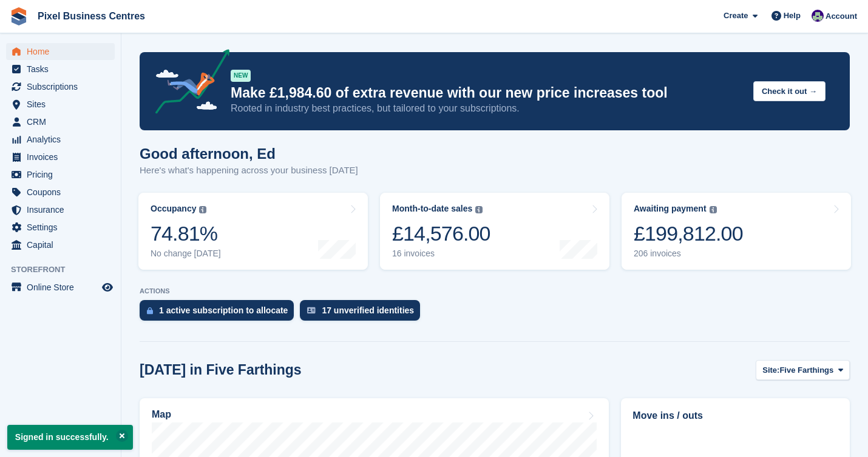 The height and width of the screenshot is (457, 868). I want to click on span: Coupons, so click(63, 192).